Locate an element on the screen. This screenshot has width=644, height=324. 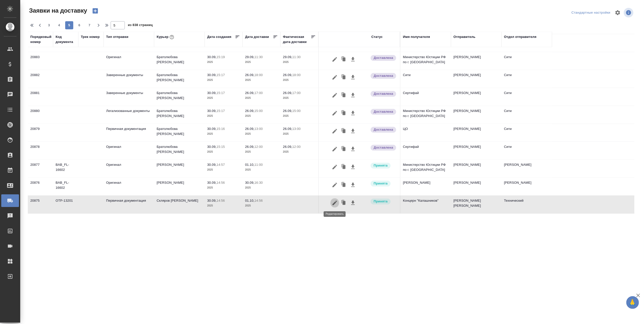
p: 17:00 is located at coordinates (259, 93).